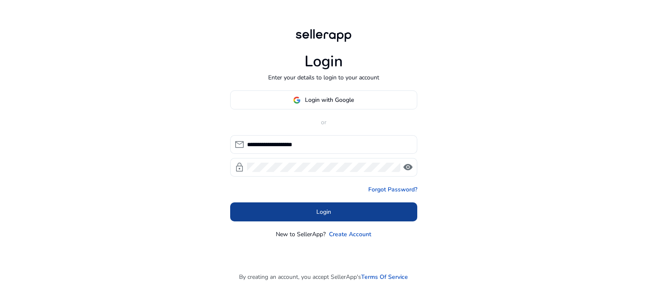  What do you see at coordinates (240, 167) in the screenshot?
I see `span: lock` at bounding box center [240, 167].